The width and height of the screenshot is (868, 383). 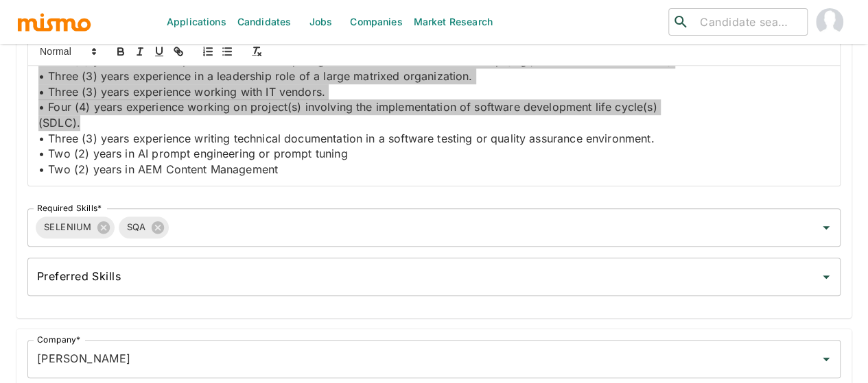 What do you see at coordinates (434, 76) in the screenshot?
I see `p: • Three (3) years experience in a leadership role of a large matrixed organization.` at bounding box center [434, 76].